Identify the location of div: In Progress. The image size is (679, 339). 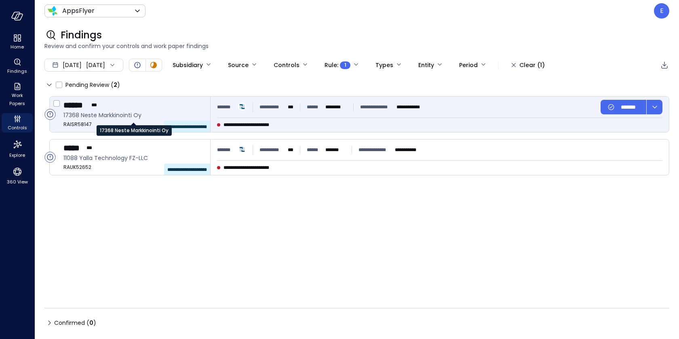
(154, 65).